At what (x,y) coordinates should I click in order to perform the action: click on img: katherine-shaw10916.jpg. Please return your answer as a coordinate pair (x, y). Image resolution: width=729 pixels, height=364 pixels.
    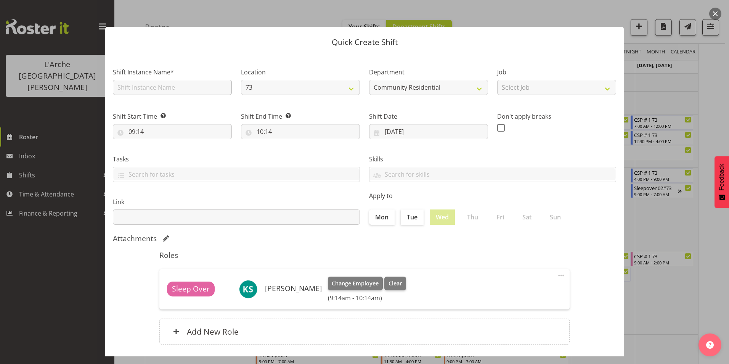
    Looking at the image, I should click on (248, 289).